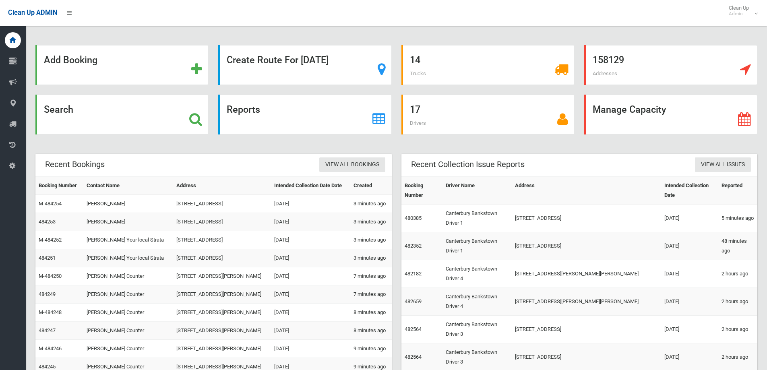 Image resolution: width=767 pixels, height=370 pixels. What do you see at coordinates (413, 329) in the screenshot?
I see `a: 482564` at bounding box center [413, 329].